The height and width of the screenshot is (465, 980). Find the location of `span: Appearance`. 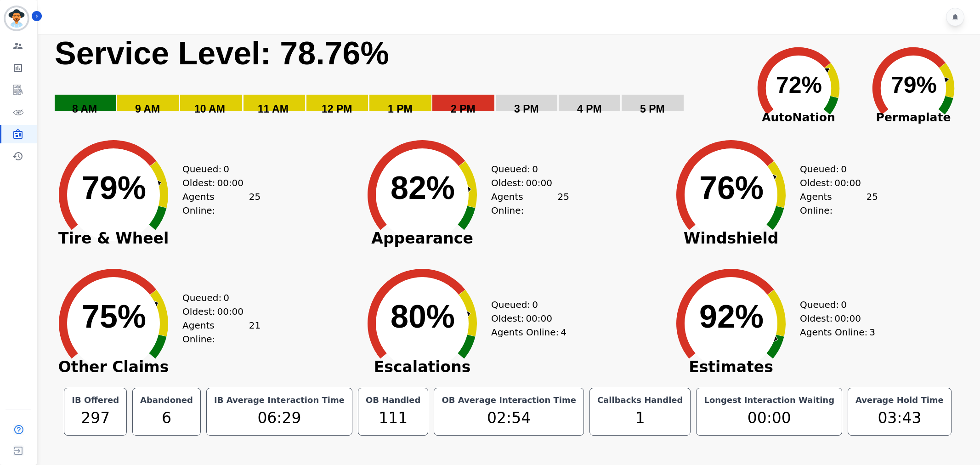

span: Appearance is located at coordinates (422, 239).